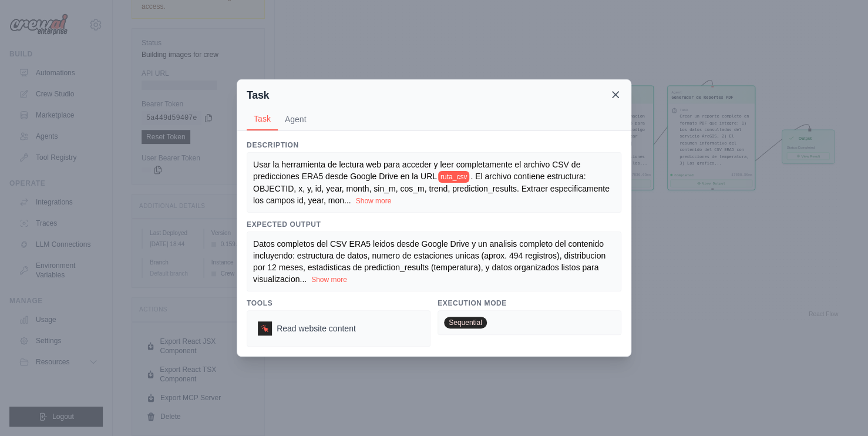 This screenshot has height=436, width=868. What do you see at coordinates (416, 170) in the screenshot?
I see `span: Usar la herramienta de lectura web para acceder y leer completamente el archivo CSV de prediccion...` at bounding box center [416, 170].